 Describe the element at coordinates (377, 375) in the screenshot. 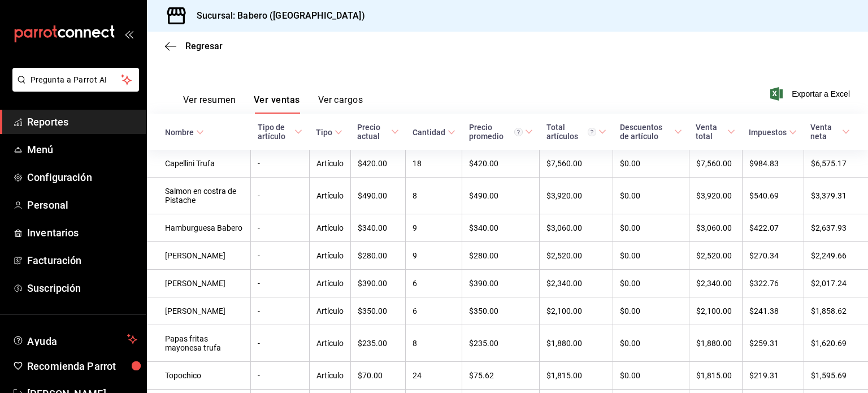

I see `td: $70.00` at that location.